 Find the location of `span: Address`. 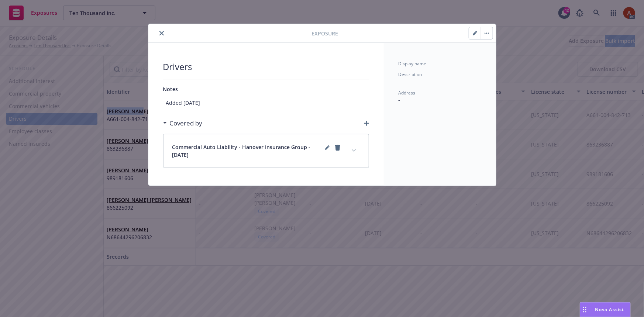

span: Address is located at coordinates (407, 92).